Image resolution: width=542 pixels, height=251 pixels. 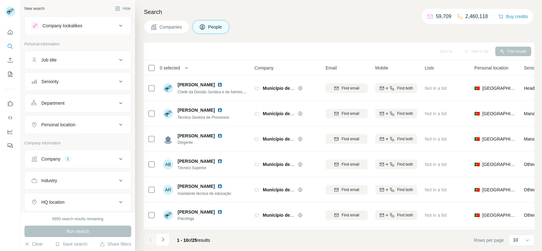 I want to click on div: Job title, so click(x=49, y=60).